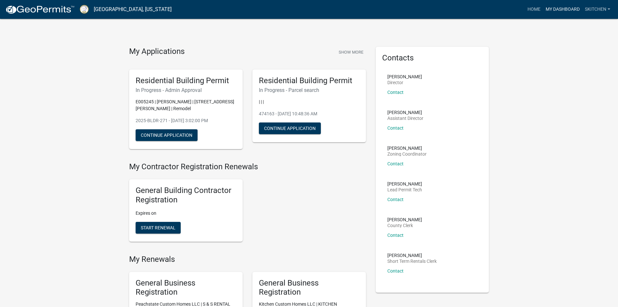 The image size is (618, 307). Describe the element at coordinates (157, 52) in the screenshot. I see `h4: My Applications` at that location.